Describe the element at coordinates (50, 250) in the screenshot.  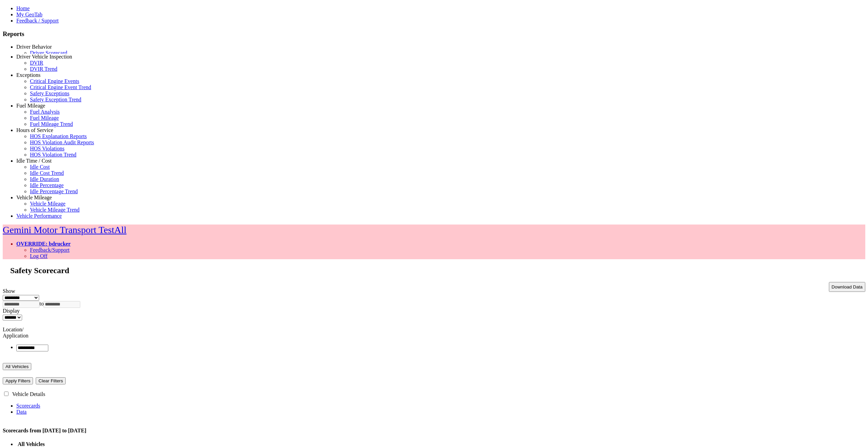
I see `a: Feedback/Support` at that location.